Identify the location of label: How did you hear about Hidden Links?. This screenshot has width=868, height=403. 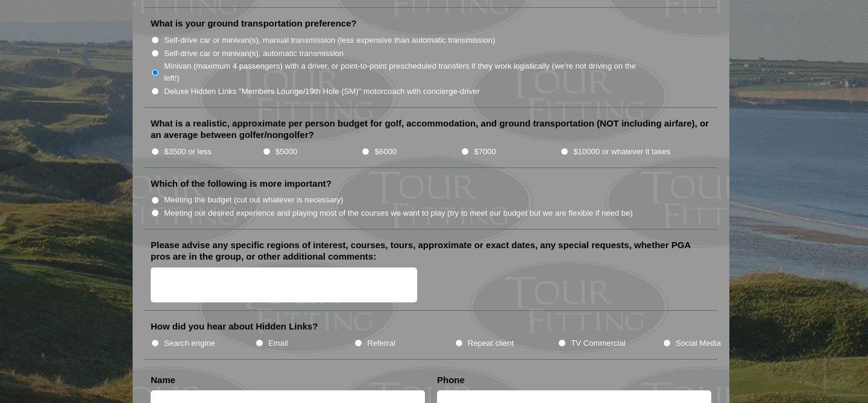
(234, 326).